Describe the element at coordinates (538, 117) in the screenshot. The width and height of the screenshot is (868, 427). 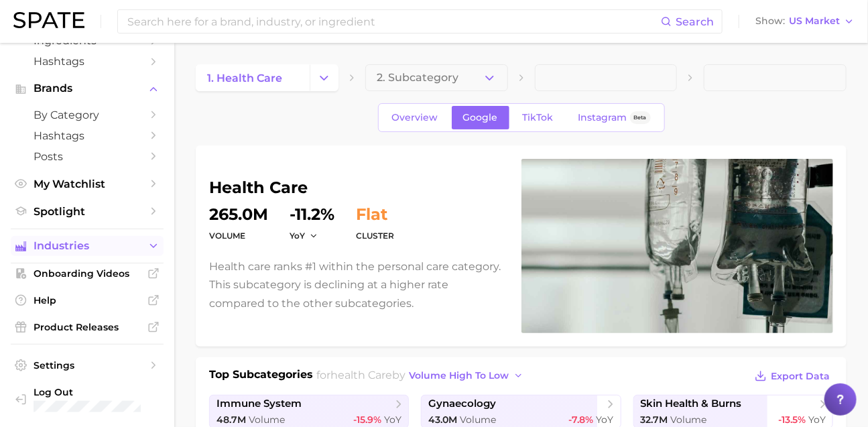
I see `a: TikTok` at that location.